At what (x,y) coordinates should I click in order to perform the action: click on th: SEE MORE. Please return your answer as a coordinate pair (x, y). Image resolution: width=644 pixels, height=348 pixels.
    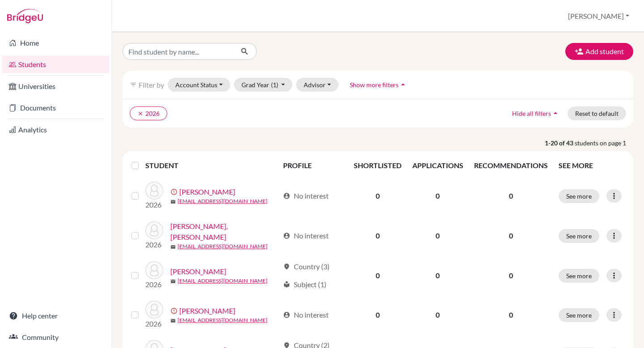
    Looking at the image, I should click on (591, 165).